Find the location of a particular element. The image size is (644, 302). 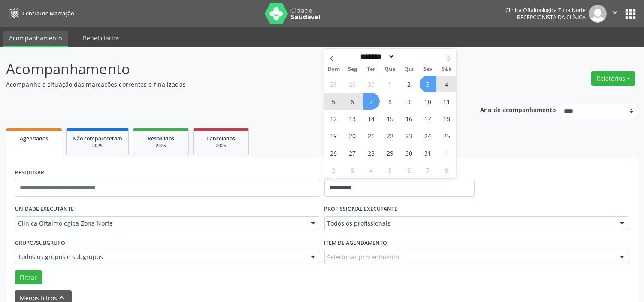

span: Selecionar procedimento is located at coordinates (364, 257).